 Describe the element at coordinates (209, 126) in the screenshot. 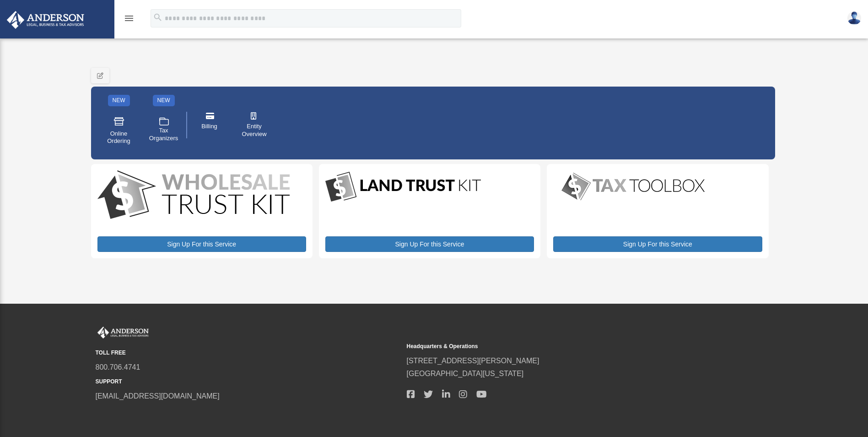

I see `span: Billing` at that location.